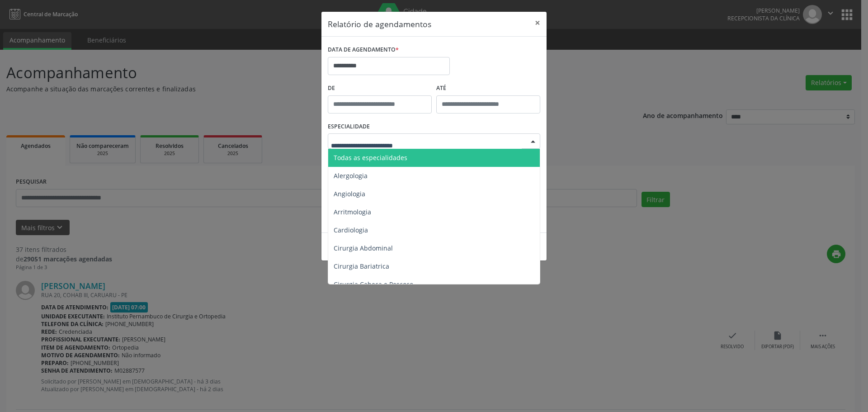 The width and height of the screenshot is (868, 412). What do you see at coordinates (363, 50) in the screenshot?
I see `label: DATA DE AGENDAMENTO` at bounding box center [363, 50].